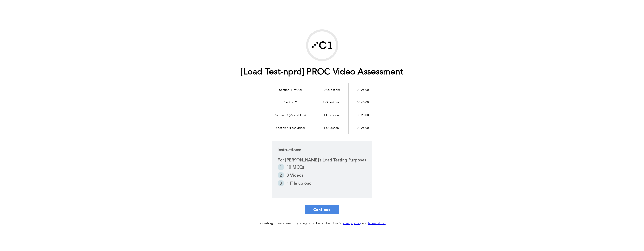 The height and width of the screenshot is (251, 644). What do you see at coordinates (322, 170) in the screenshot?
I see `div: Instructions:` at bounding box center [322, 170].